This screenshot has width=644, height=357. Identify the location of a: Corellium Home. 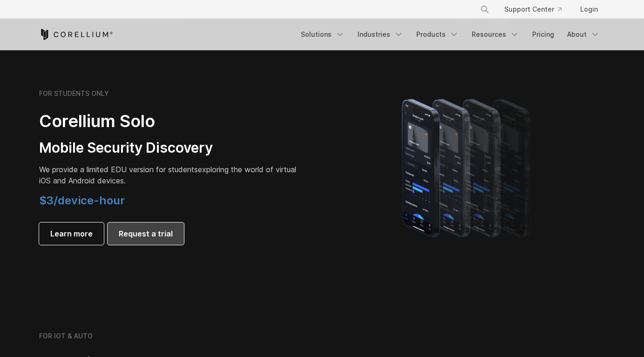
(76, 35).